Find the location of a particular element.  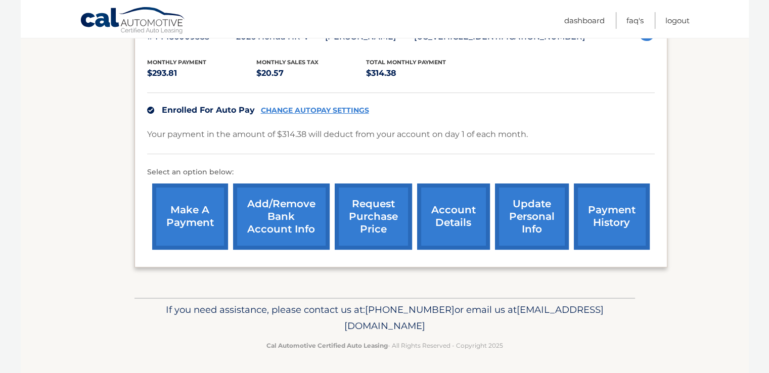

p: - All Rights Reserved - Copyright 2025 is located at coordinates (385, 345).